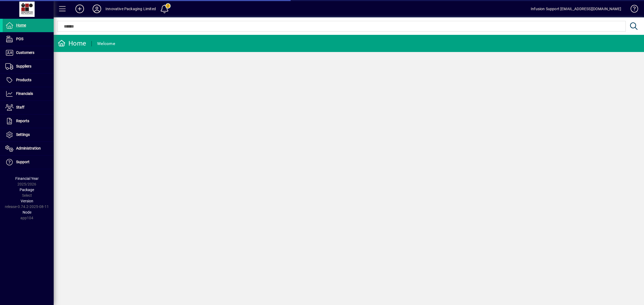 This screenshot has width=644, height=305. I want to click on div: Innovative Packaging Limited, so click(131, 9).